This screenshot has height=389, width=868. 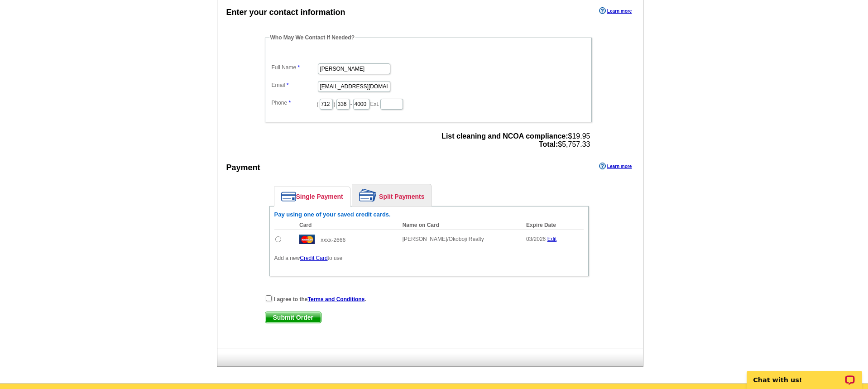 I want to click on a: Single Payment, so click(x=312, y=196).